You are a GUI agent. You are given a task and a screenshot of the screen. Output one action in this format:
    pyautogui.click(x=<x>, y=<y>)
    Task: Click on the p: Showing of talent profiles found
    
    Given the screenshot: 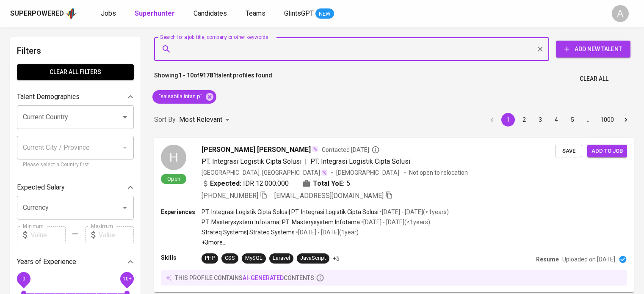 What is the action you would take?
    pyautogui.click(x=213, y=79)
    